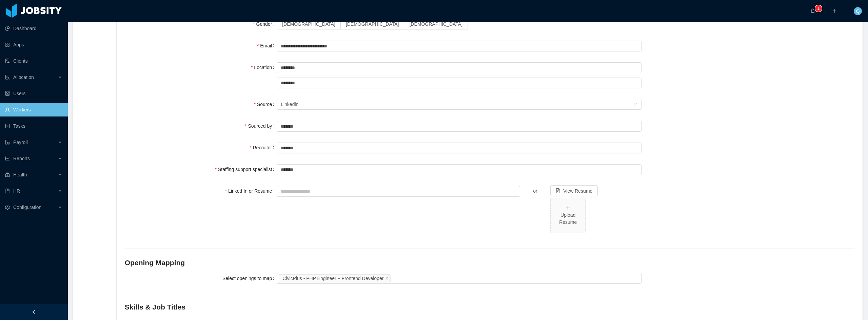  I want to click on span: Payroll, so click(20, 142).